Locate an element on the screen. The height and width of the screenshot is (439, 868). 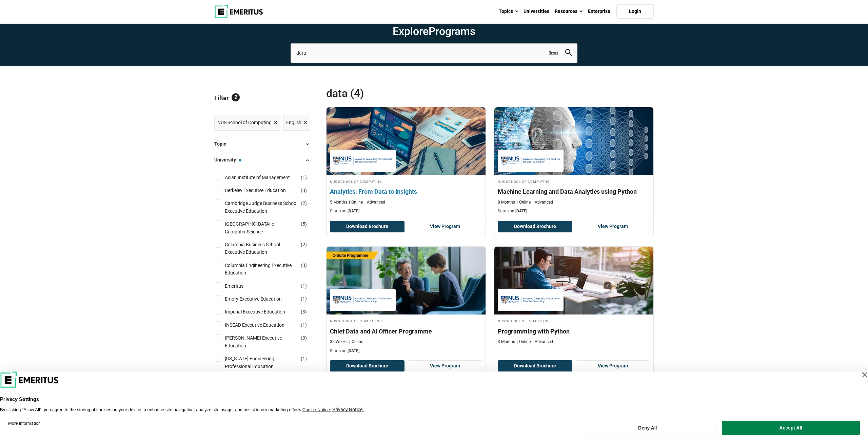
p: 5 Months is located at coordinates (338, 202).